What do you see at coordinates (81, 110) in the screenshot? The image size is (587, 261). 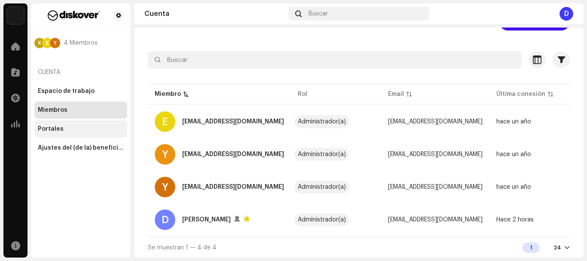 I see `re-m-nav-item: Miembros` at bounding box center [81, 110].